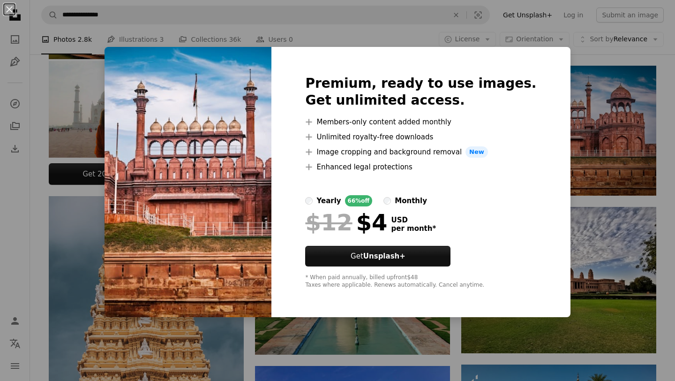 The height and width of the screenshot is (381, 675). What do you see at coordinates (359, 201) in the screenshot?
I see `div: 66% off` at bounding box center [359, 201].